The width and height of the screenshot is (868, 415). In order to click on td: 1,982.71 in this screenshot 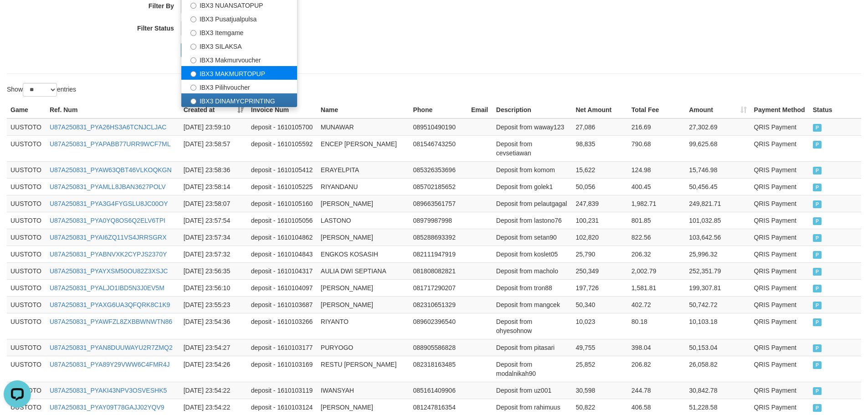, I will do `click(657, 203)`.